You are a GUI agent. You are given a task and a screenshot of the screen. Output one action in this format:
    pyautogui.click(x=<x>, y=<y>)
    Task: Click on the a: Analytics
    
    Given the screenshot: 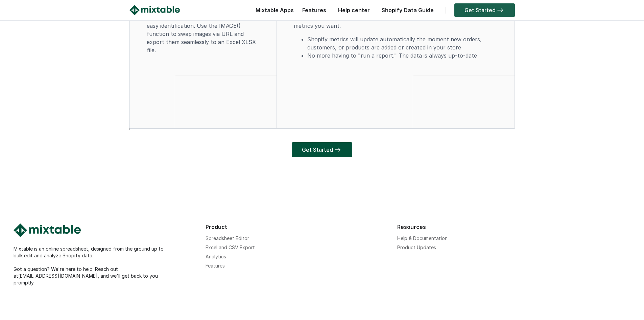 What is the action you would take?
    pyautogui.click(x=216, y=256)
    